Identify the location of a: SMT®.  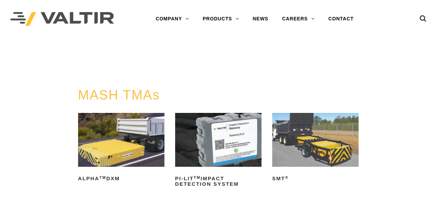
(315, 148).